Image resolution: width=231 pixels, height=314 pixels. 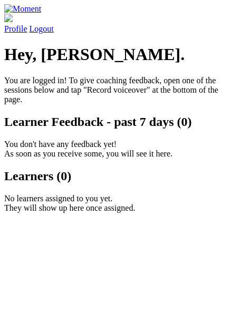 I want to click on h2: Learners (0), so click(x=115, y=176).